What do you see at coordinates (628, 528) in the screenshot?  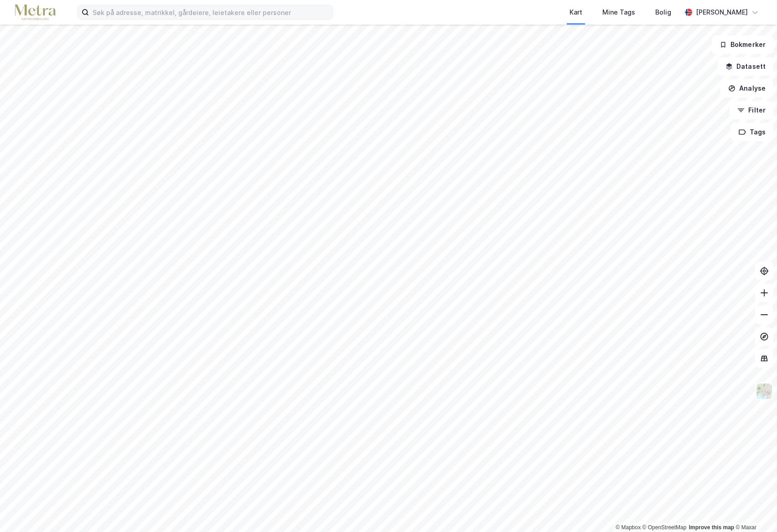 I see `a: Mapbox` at bounding box center [628, 528].